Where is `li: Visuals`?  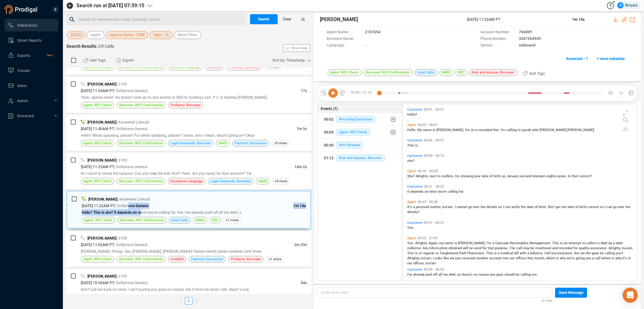 li: Visuals is located at coordinates (31, 70).